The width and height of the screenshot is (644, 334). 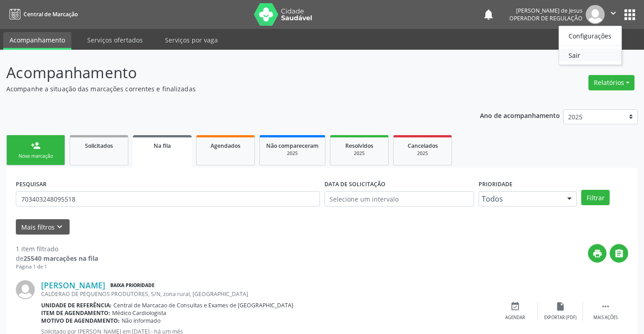 What do you see at coordinates (355, 184) in the screenshot?
I see `label: DATA DE SOLICITAÇÃO` at bounding box center [355, 184].